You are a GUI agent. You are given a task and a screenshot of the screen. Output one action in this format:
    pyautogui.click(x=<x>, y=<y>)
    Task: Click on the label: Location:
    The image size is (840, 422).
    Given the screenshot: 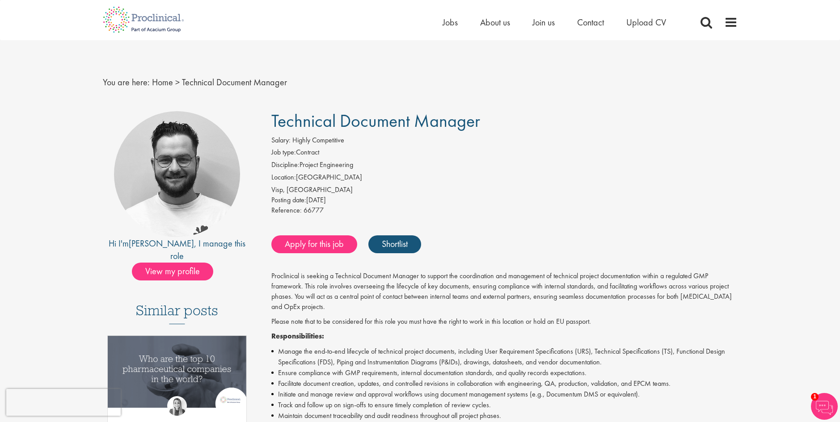 What is the action you would take?
    pyautogui.click(x=283, y=177)
    